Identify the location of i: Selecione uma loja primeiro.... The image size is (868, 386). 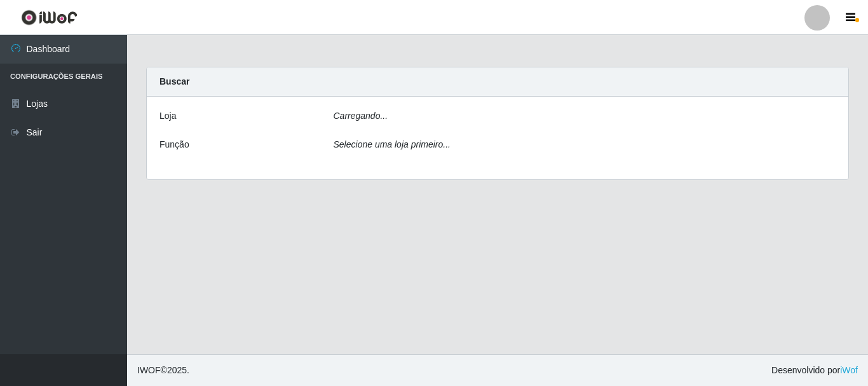
(392, 145).